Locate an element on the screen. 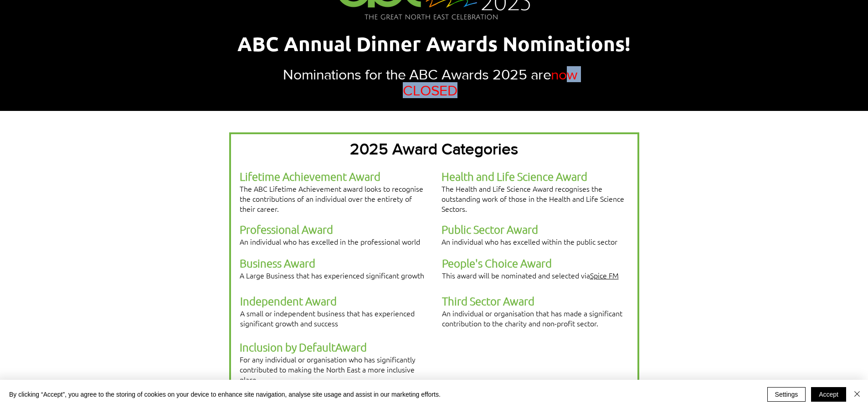  span: Business Award is located at coordinates (278, 263).